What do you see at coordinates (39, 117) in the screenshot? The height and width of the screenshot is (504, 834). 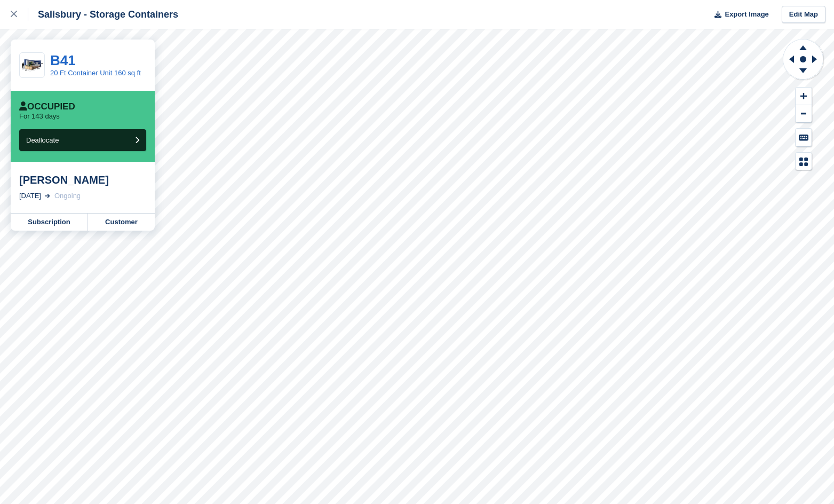 I see `p: For 143 days` at bounding box center [39, 117].